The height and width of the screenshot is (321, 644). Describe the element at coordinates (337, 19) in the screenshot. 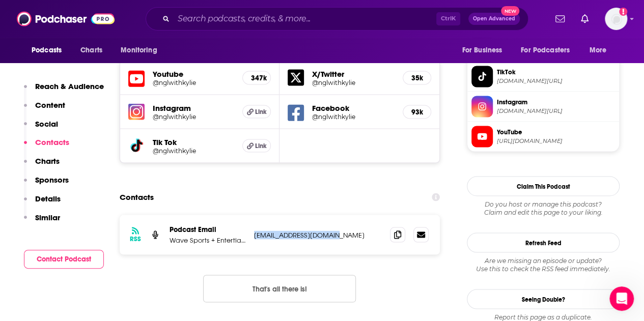

I see `div: Search podcasts, credits, & more...` at that location.